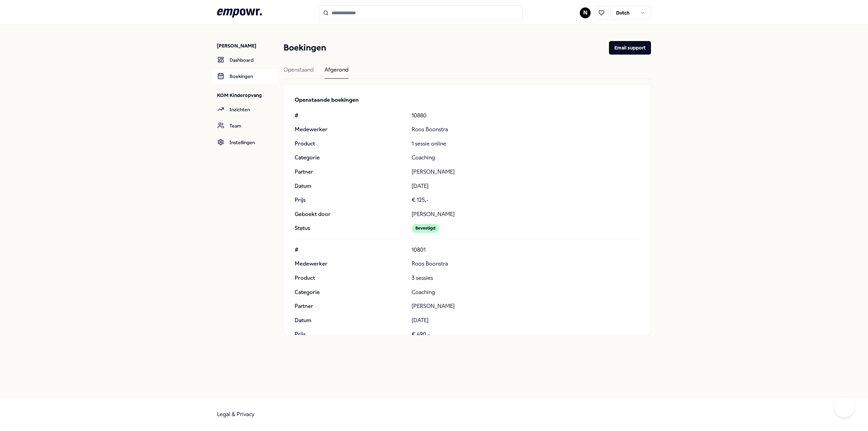  Describe the element at coordinates (526, 116) in the screenshot. I see `p: 10880` at that location.